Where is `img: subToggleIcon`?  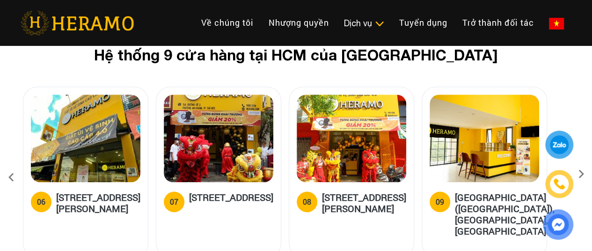
img: subToggleIcon is located at coordinates (379, 24).